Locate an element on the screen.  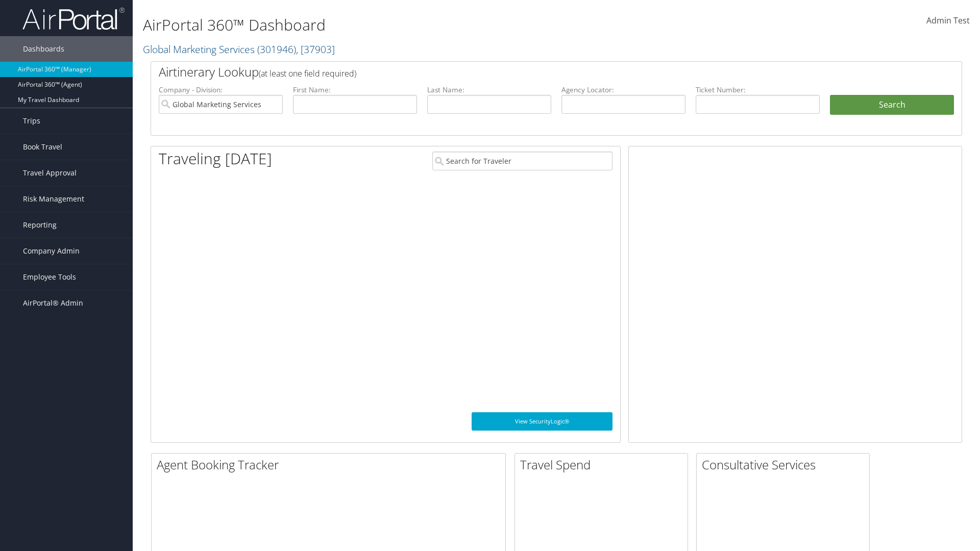
label: First Name: is located at coordinates (354, 90).